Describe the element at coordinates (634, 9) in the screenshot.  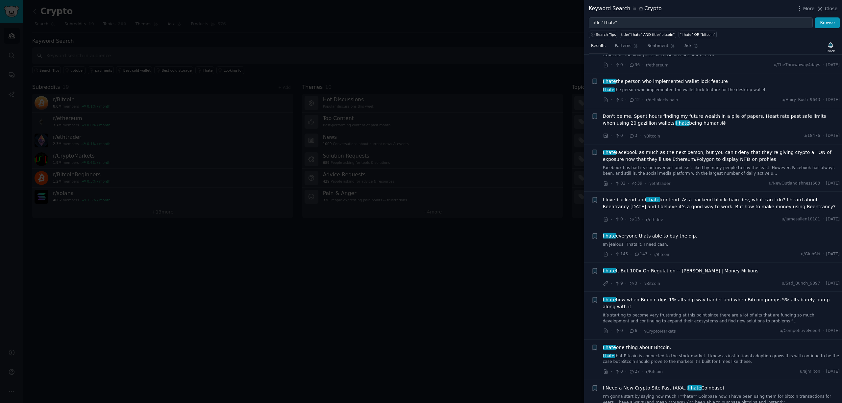
I see `span: in` at that location.